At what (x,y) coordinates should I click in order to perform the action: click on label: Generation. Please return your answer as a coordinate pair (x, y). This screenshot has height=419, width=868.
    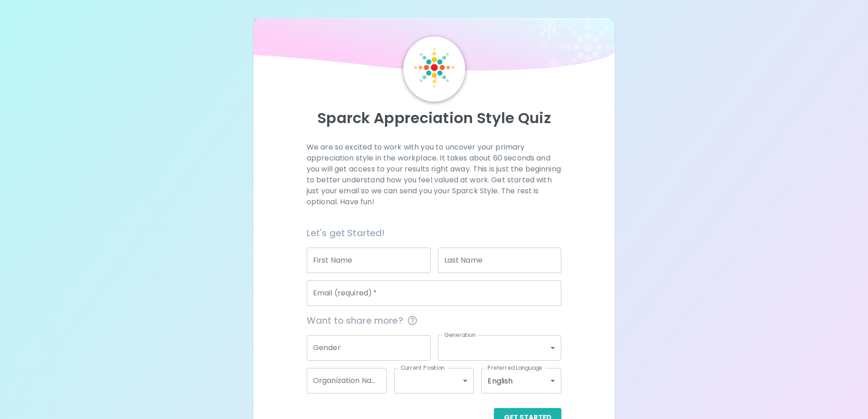
    Looking at the image, I should click on (460, 334).